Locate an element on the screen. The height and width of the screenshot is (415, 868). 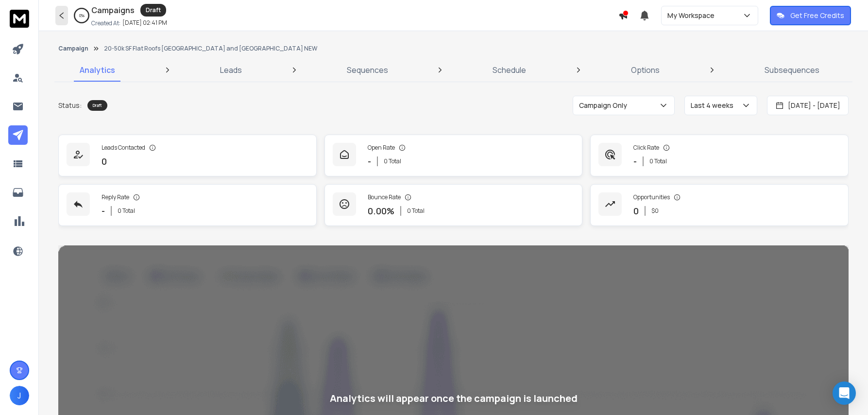
a: Reply Rate-0 Total is located at coordinates (188, 205).